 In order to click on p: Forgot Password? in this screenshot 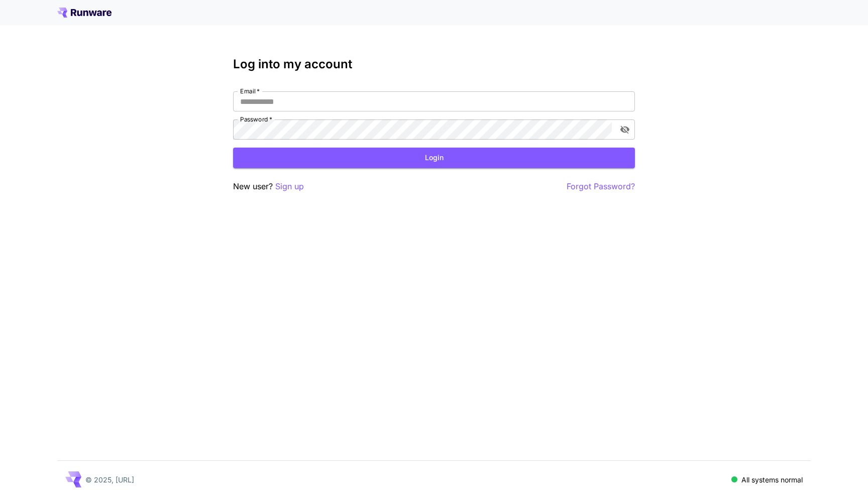, I will do `click(601, 186)`.